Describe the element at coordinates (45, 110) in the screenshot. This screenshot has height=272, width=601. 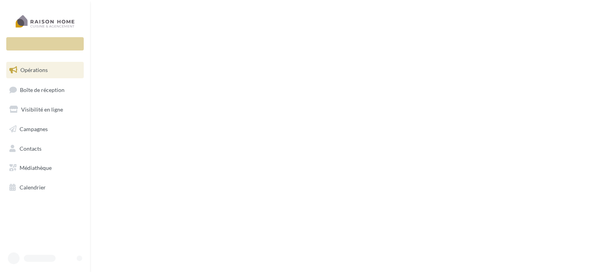
I see `a: Visibilité en ligne` at that location.